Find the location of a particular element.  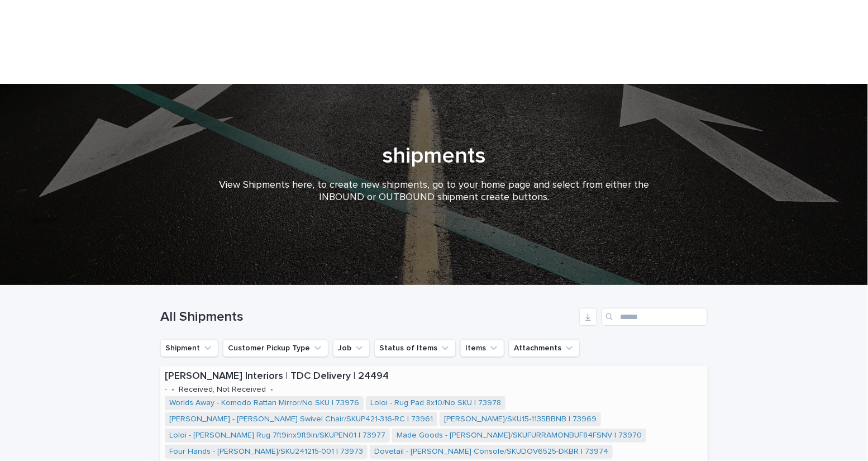

button: Attachments is located at coordinates (544, 348).